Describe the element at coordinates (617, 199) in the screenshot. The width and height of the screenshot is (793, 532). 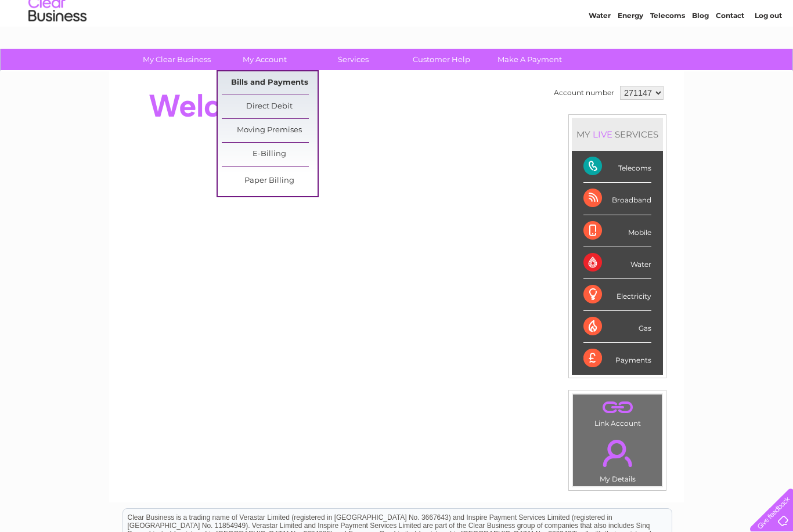
I see `div: Broadband` at that location.